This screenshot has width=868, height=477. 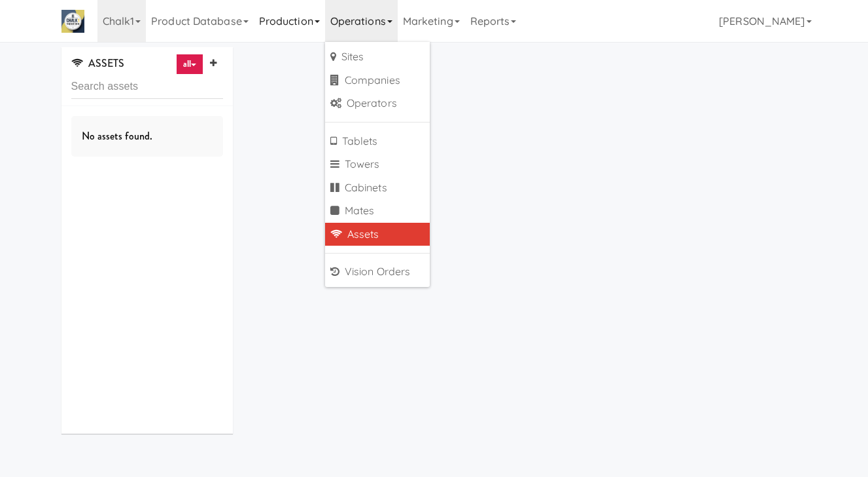 What do you see at coordinates (377, 104) in the screenshot?
I see `a: Operators` at bounding box center [377, 104].